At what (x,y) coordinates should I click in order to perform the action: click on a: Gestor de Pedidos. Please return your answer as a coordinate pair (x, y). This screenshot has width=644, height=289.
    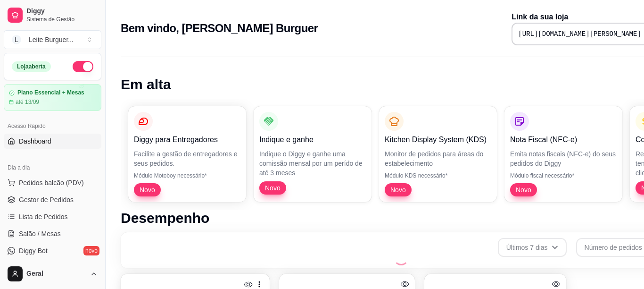
    Looking at the image, I should click on (52, 200).